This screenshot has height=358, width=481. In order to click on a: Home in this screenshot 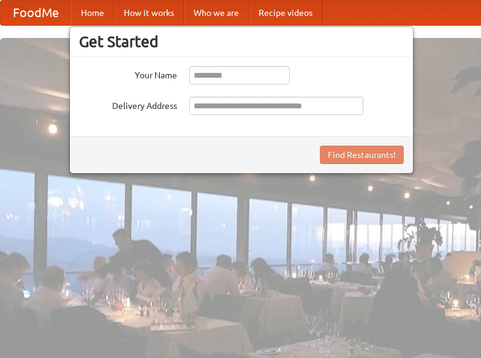, I will do `click(93, 13)`.